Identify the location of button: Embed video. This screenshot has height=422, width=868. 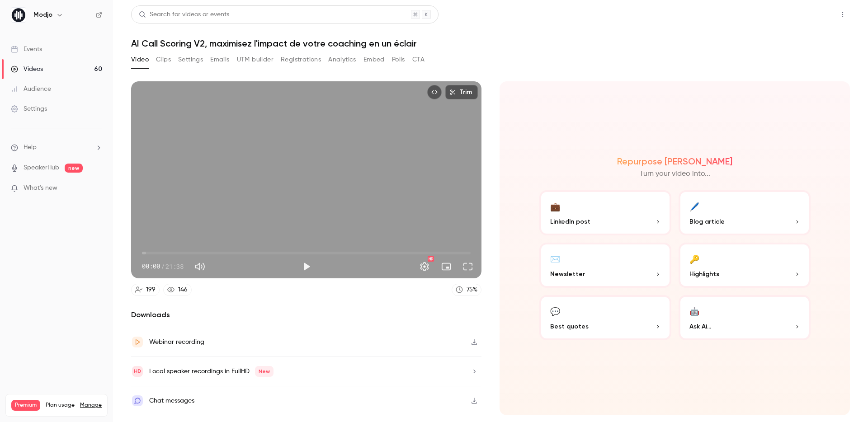
(435, 92).